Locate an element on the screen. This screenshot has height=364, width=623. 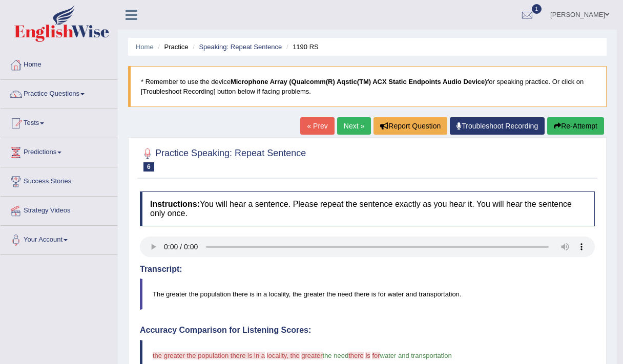
blockquote: * Remember to use the device for speaking practice. Or click on [Troubleshoot Recording] button b... is located at coordinates (367, 86).